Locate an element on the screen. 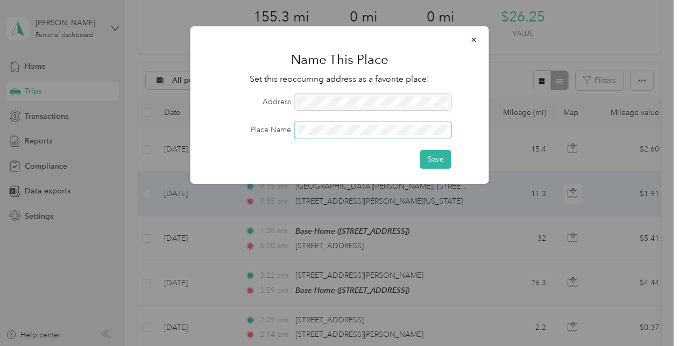 The height and width of the screenshot is (346, 679). p: Set this reoccurring address as a favorite place: is located at coordinates (339, 79).